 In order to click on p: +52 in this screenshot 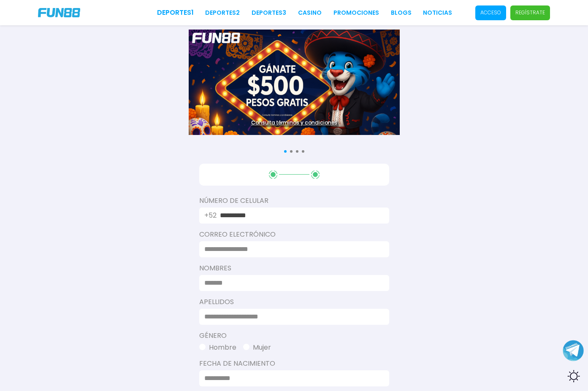, I will do `click(210, 216)`.